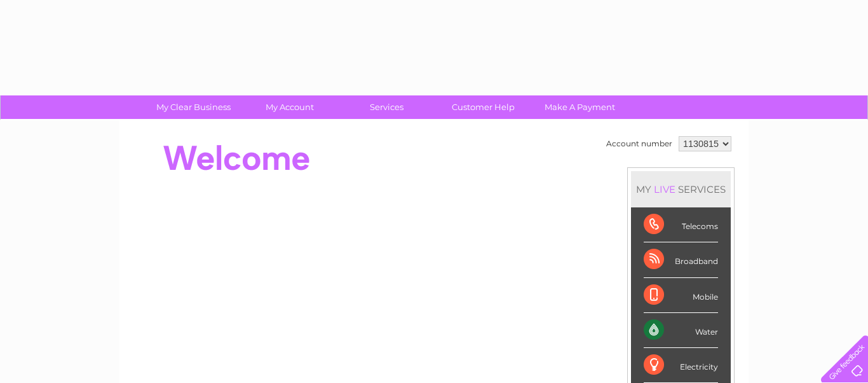 Image resolution: width=868 pixels, height=383 pixels. Describe the element at coordinates (193, 106) in the screenshot. I see `a: My Clear Business` at that location.